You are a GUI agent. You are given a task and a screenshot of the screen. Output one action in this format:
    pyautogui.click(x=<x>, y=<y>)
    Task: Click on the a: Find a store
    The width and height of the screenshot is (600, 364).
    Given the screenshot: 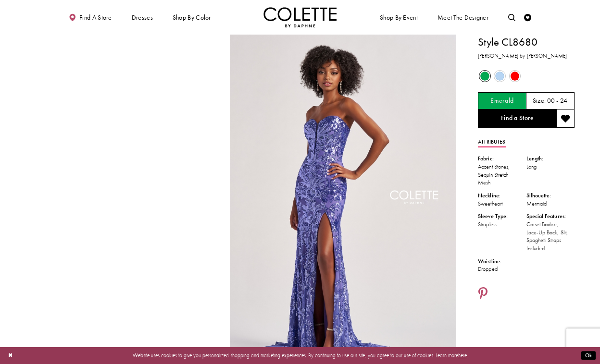 What is the action you would take?
    pyautogui.click(x=90, y=17)
    